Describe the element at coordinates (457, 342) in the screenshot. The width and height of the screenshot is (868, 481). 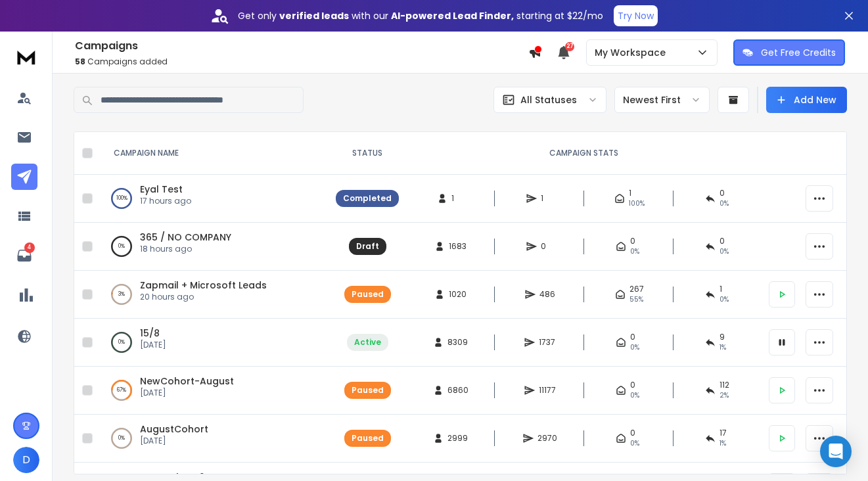
I see `span: 8309` at that location.